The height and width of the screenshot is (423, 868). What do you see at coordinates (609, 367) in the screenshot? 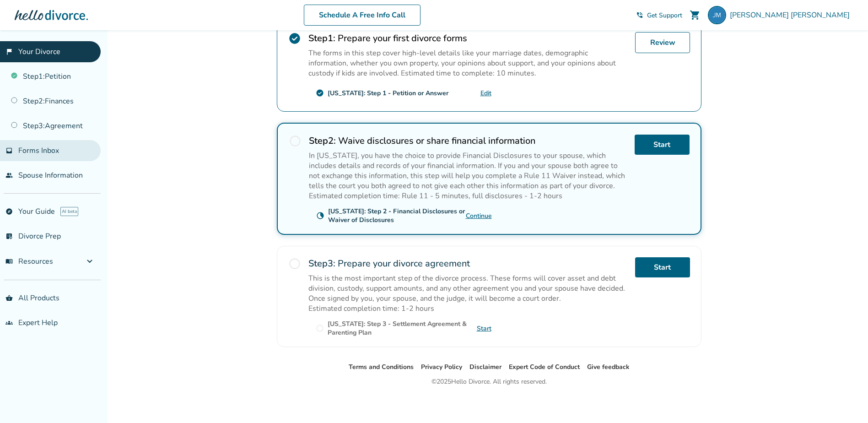
I see `li: Give feedback` at bounding box center [609, 367].